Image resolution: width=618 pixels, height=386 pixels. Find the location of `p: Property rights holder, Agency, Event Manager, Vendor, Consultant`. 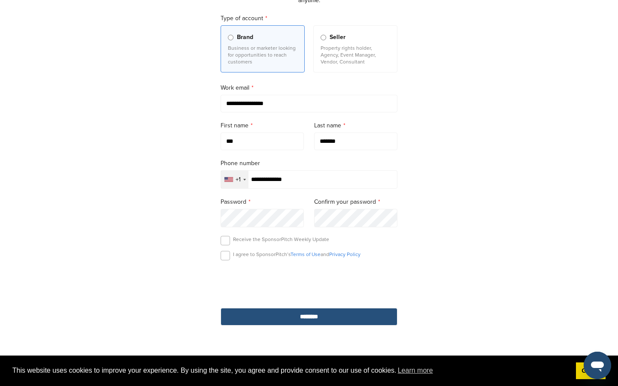

p: Property rights holder, Agency, Event Manager, Vendor, Consultant is located at coordinates (356, 55).